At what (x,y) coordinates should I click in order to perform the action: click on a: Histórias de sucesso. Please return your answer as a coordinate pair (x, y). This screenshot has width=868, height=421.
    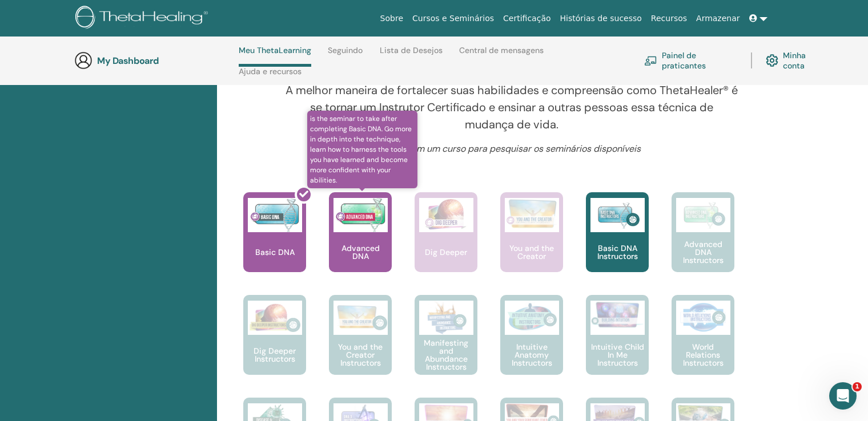
    Looking at the image, I should click on (600, 18).